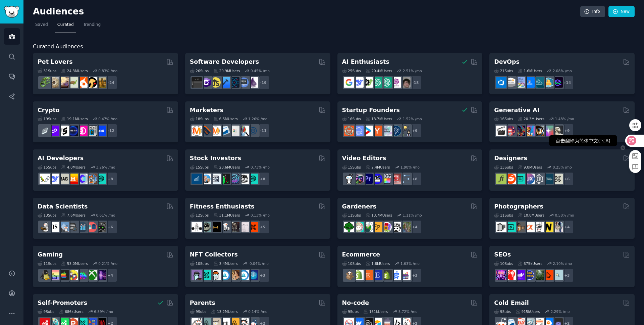 The width and height of the screenshot is (644, 325). Describe the element at coordinates (386, 275) in the screenshot. I see `img: reviewmyshopify` at that location.